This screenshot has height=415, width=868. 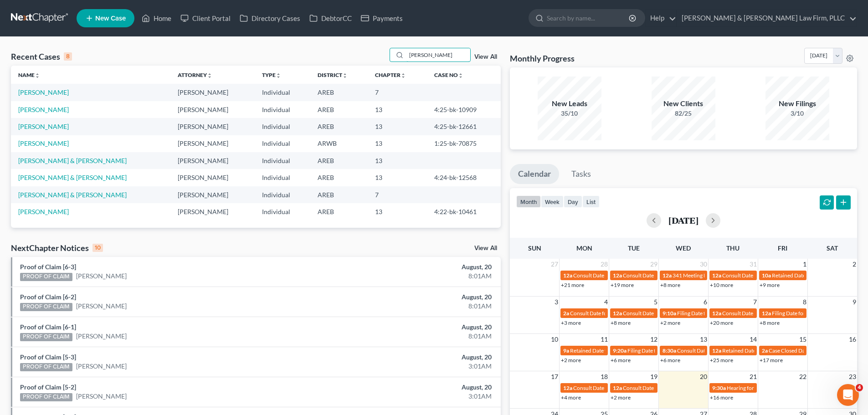 What do you see at coordinates (555, 264) in the screenshot?
I see `span: 27` at bounding box center [555, 264].